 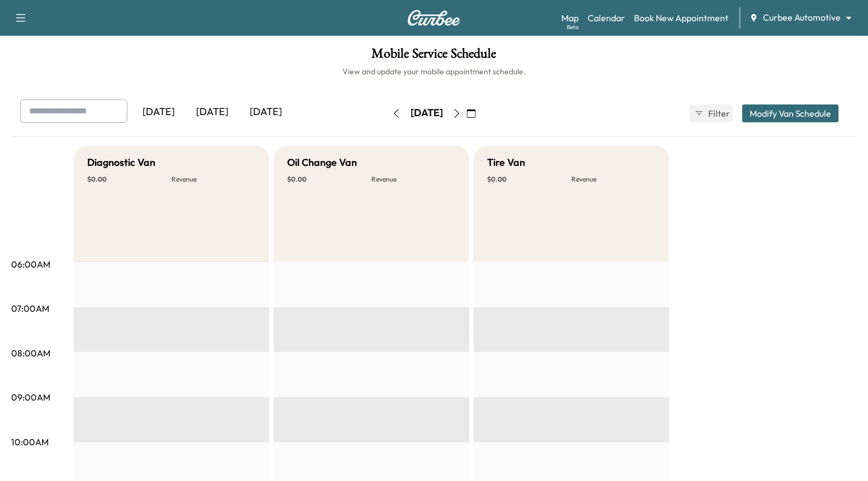 What do you see at coordinates (802, 17) in the screenshot?
I see `span: Curbee Automotive` at bounding box center [802, 17].